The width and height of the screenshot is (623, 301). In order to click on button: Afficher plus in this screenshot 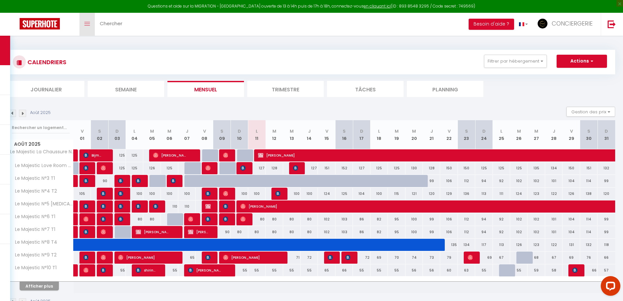, I will do `click(39, 286)`.